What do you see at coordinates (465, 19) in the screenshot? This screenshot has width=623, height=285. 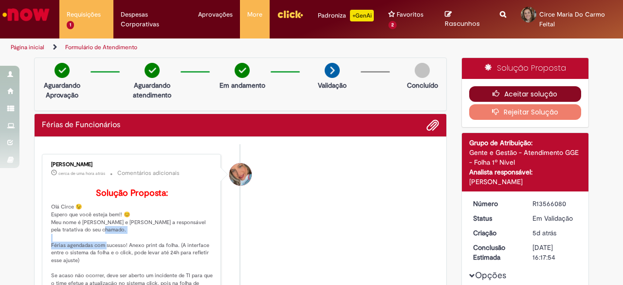 I see `a: Rascunhos` at bounding box center [465, 19].